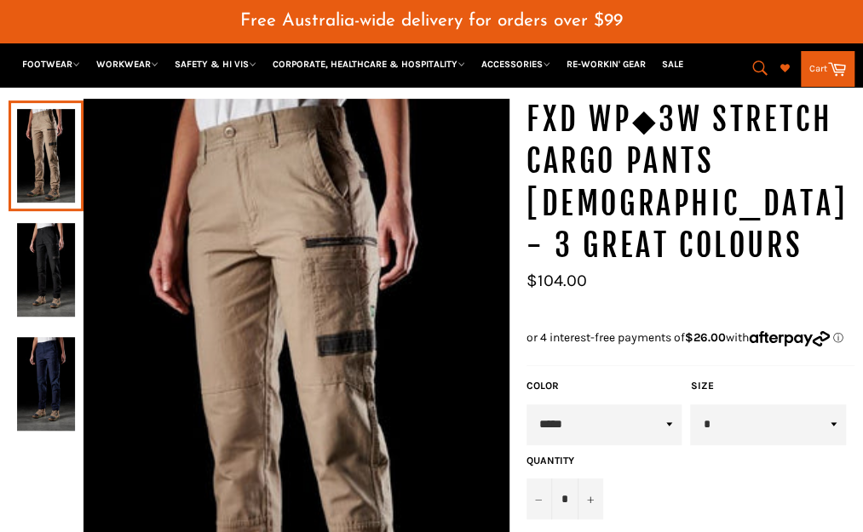 The image size is (863, 532). I want to click on span: Free Australia-wide delivery for orders over $99, so click(431, 20).